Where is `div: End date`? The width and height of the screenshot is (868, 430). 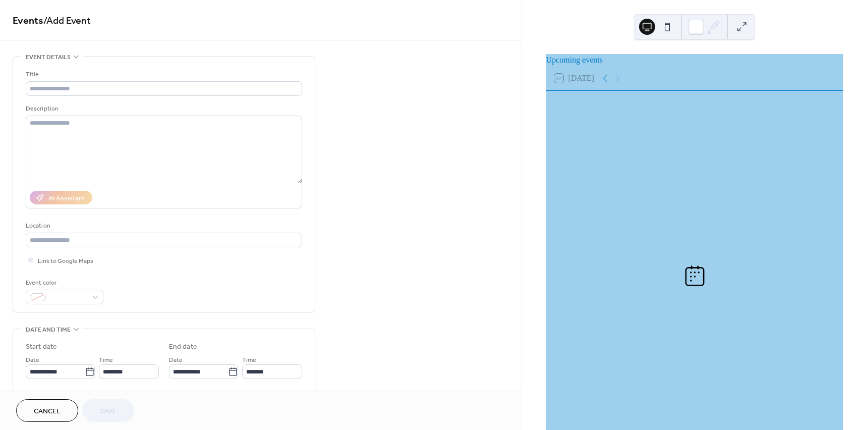 div: End date is located at coordinates (183, 347).